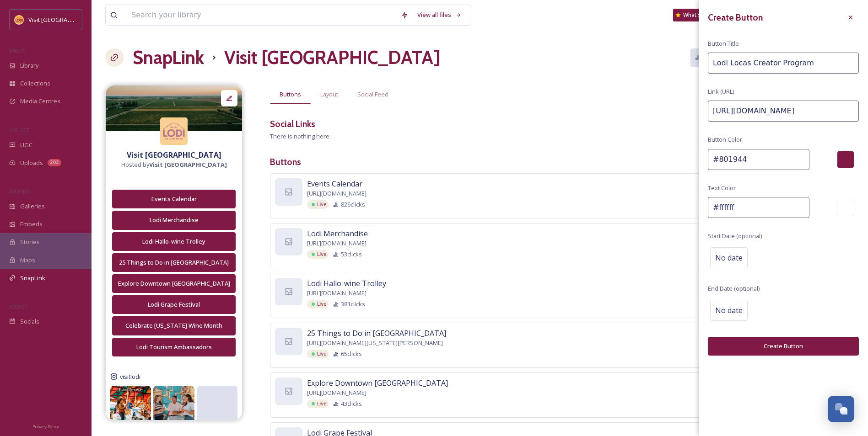 This screenshot has height=436, width=868. Describe the element at coordinates (712, 57) in the screenshot. I see `button: Analytics` at that location.